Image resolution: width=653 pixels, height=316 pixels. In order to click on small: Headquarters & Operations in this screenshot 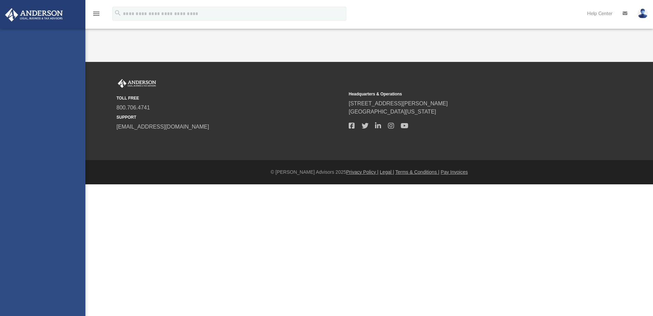, I will do `click(463, 94)`.